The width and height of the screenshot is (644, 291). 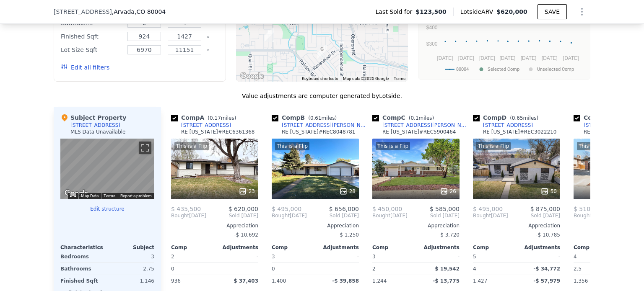 I want to click on text: 80004, so click(x=462, y=69).